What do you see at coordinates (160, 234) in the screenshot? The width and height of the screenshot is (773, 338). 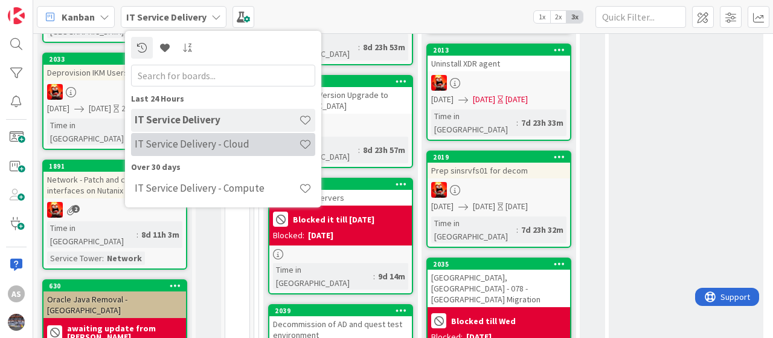 I see `div: 8d 11h 3m` at bounding box center [160, 234].